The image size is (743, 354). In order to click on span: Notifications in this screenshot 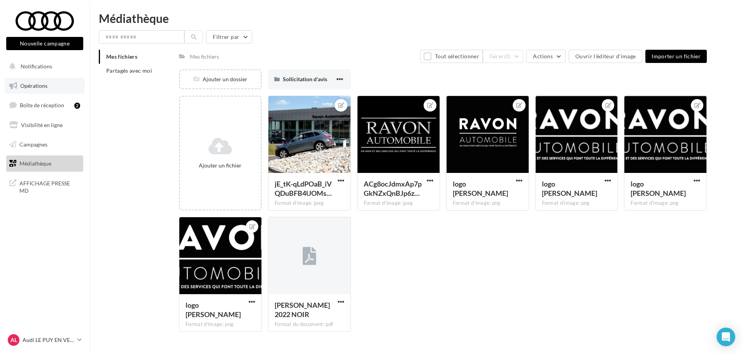, I will do `click(36, 66)`.